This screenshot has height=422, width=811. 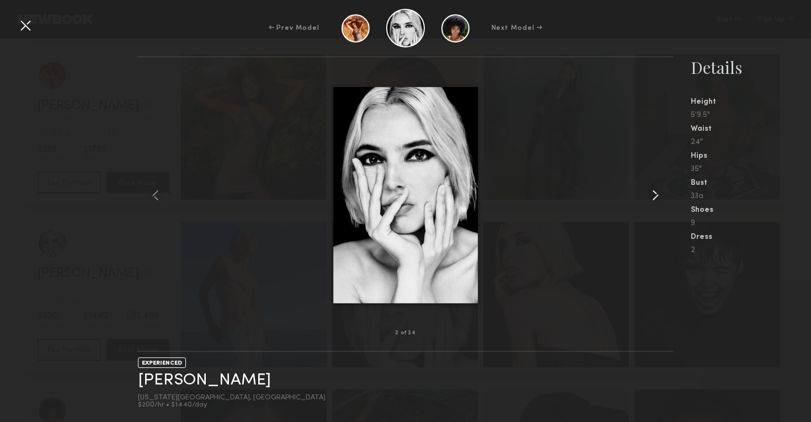 I want to click on div: Hips, so click(x=751, y=156).